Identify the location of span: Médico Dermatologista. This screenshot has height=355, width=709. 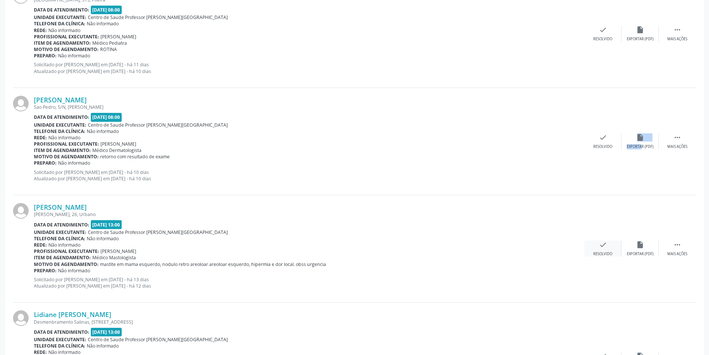
(117, 150).